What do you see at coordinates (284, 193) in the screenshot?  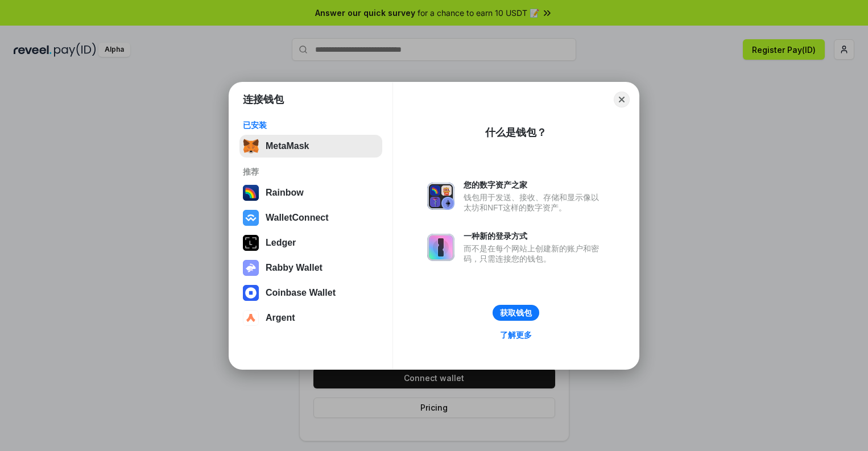 I see `div: Rainbow` at bounding box center [284, 193].